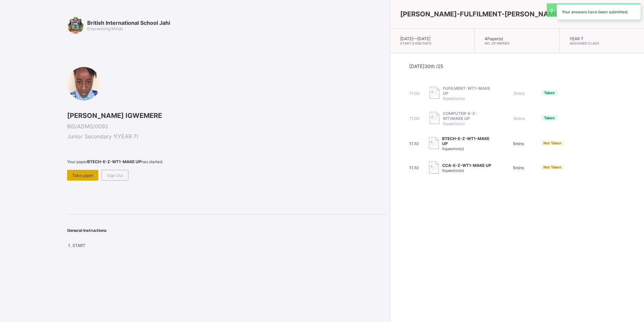 This screenshot has height=322, width=644. I want to click on span: BTECH-E-Z-WT1-MAKE UP, so click(467, 141).